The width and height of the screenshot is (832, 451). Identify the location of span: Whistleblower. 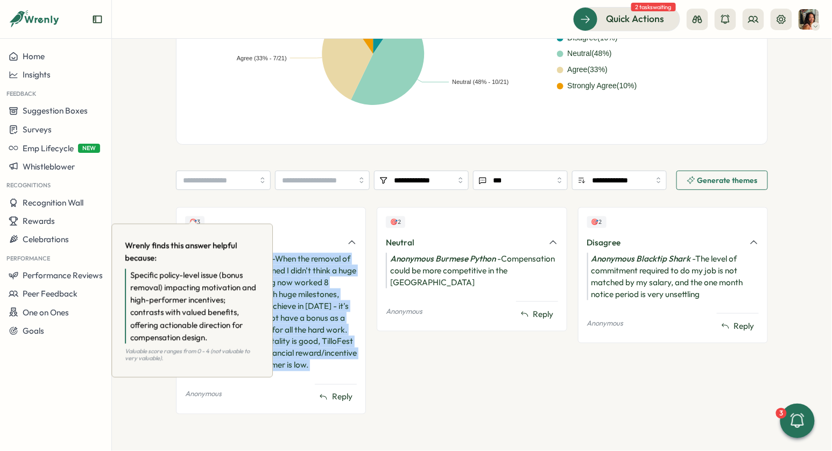
(48, 166).